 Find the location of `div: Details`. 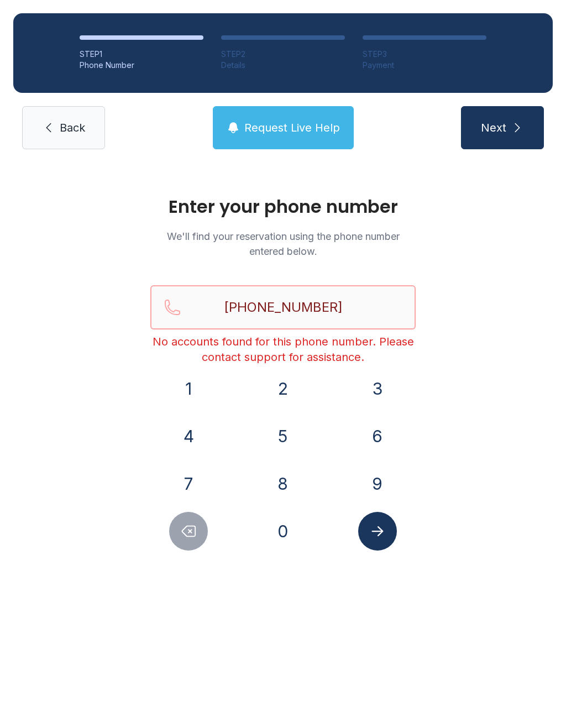

div: Details is located at coordinates (283, 65).